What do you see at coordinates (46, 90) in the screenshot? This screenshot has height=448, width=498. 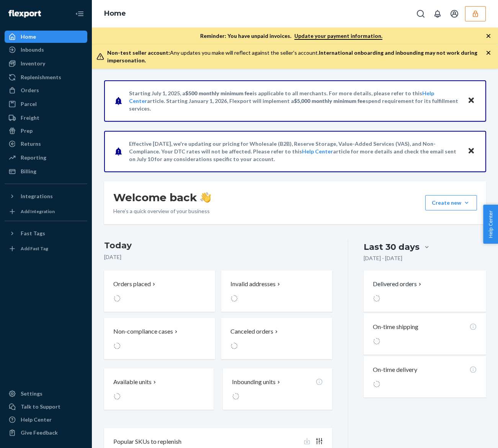 I see `a: Orders` at bounding box center [46, 90].